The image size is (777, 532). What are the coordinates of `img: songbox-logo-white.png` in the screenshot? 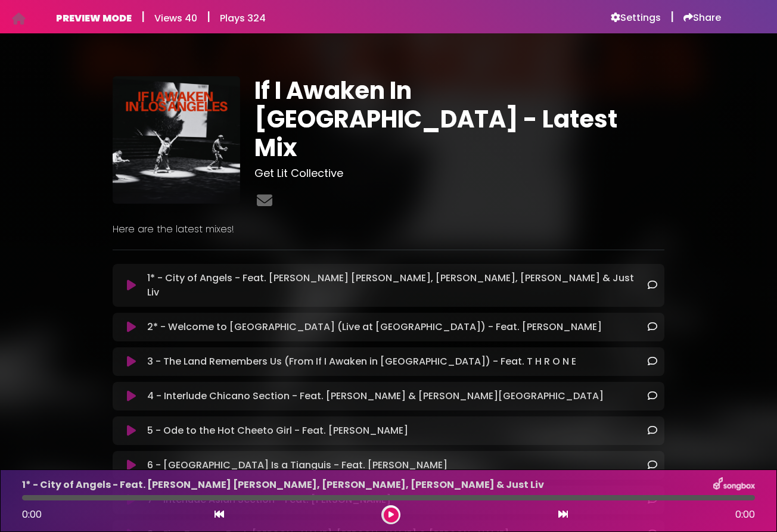 It's located at (735, 485).